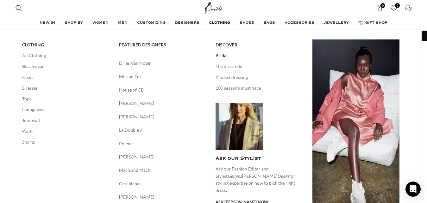  What do you see at coordinates (142, 45) in the screenshot?
I see `span: FEATURED DESIGNERS` at bounding box center [142, 45].